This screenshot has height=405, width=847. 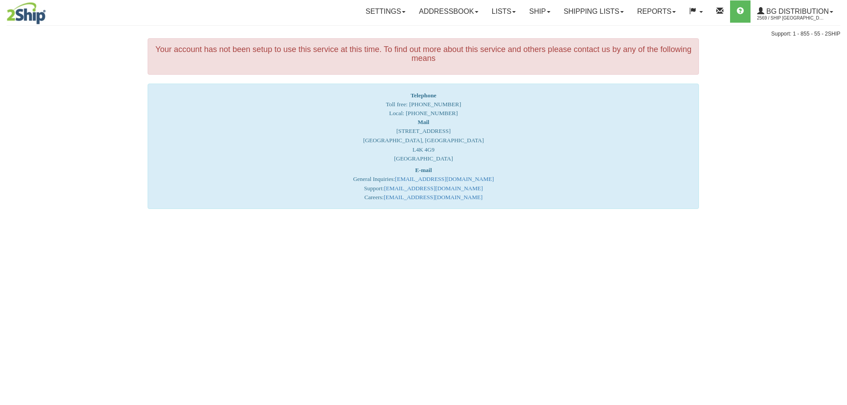 What do you see at coordinates (797, 11) in the screenshot?
I see `span: BG Distribution` at bounding box center [797, 11].